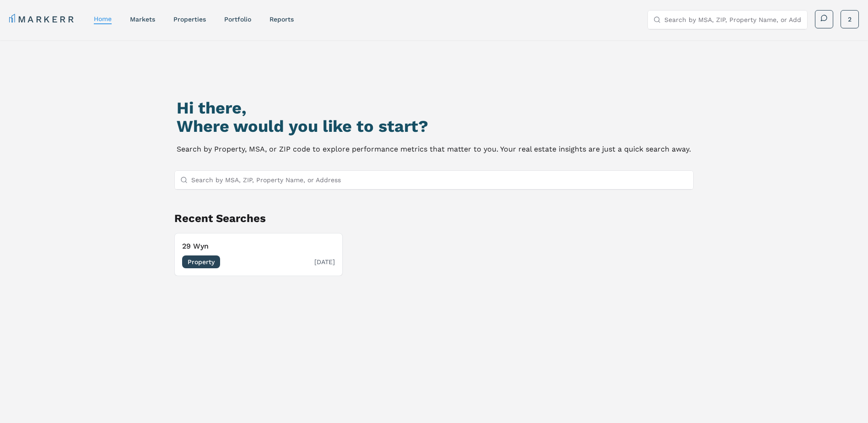  What do you see at coordinates (201, 262) in the screenshot?
I see `span: Property` at bounding box center [201, 262].